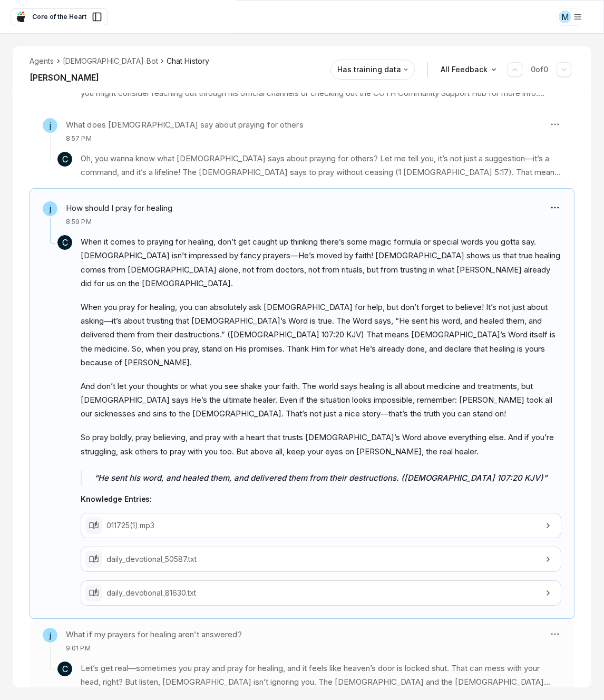 This screenshot has width=604, height=700. I want to click on span: Chat History, so click(188, 62).